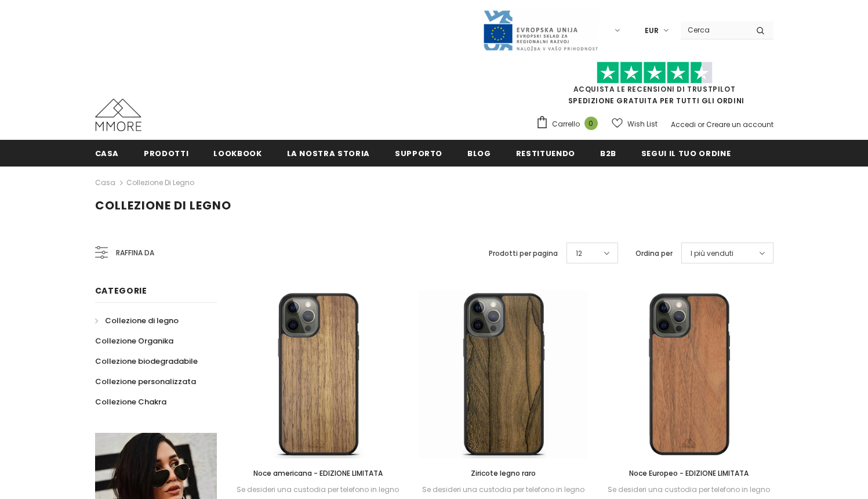 The height and width of the screenshot is (499, 868). Describe the element at coordinates (504, 473) in the screenshot. I see `a: Ziricote legno raro` at that location.